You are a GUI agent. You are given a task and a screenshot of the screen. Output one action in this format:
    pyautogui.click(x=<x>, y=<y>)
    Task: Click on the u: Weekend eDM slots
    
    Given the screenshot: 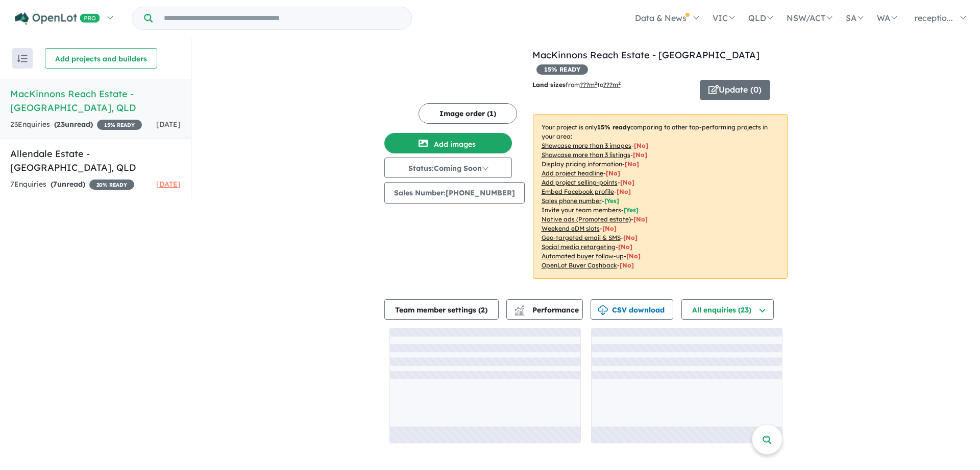 What is the action you would take?
    pyautogui.click(x=571, y=228)
    